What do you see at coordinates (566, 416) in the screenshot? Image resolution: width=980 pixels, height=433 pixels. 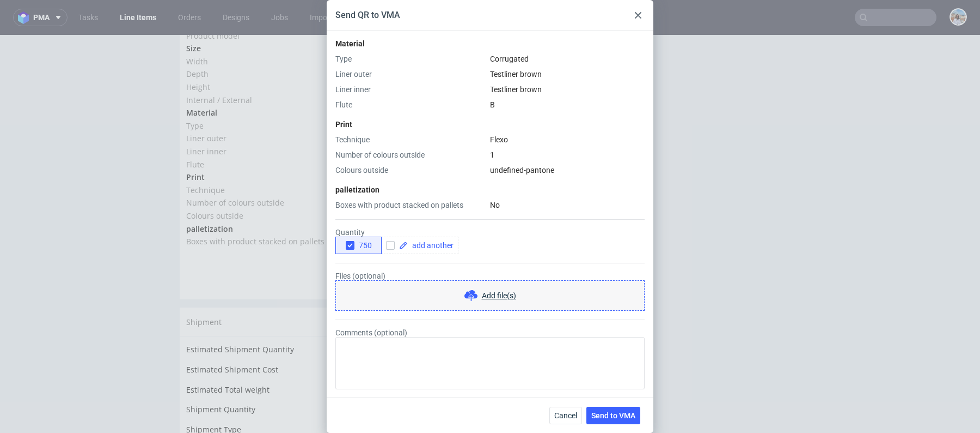 I see `button: Cancel` at bounding box center [566, 416].